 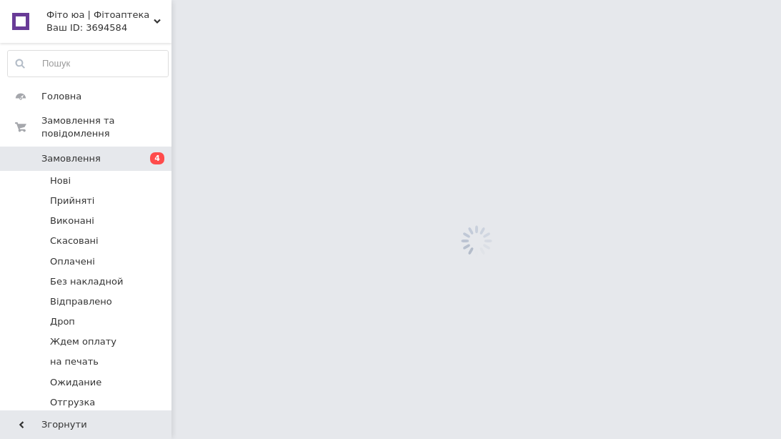 What do you see at coordinates (81, 302) in the screenshot?
I see `span: Відправлено` at bounding box center [81, 302].